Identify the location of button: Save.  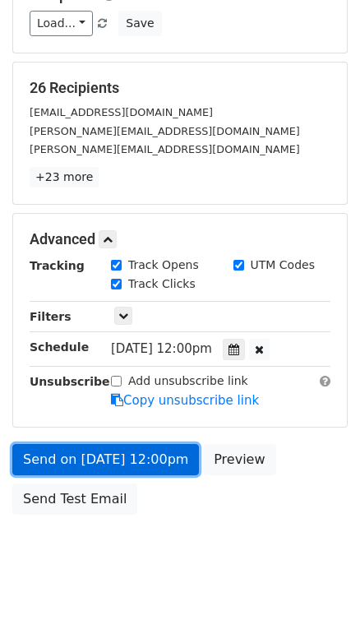
(140, 23).